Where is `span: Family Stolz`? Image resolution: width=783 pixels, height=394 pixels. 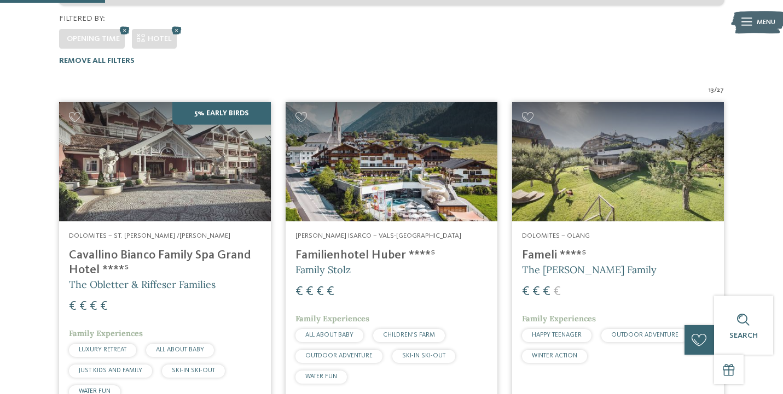
span: Family Stolz is located at coordinates (323, 270).